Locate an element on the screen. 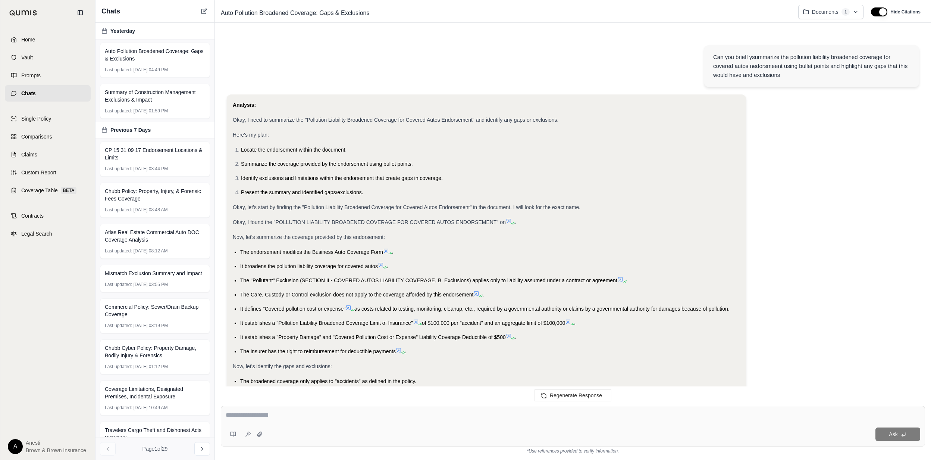  span: Chubb Policy: Property, Injury, & Forensic Fees Coverage is located at coordinates (155, 195).